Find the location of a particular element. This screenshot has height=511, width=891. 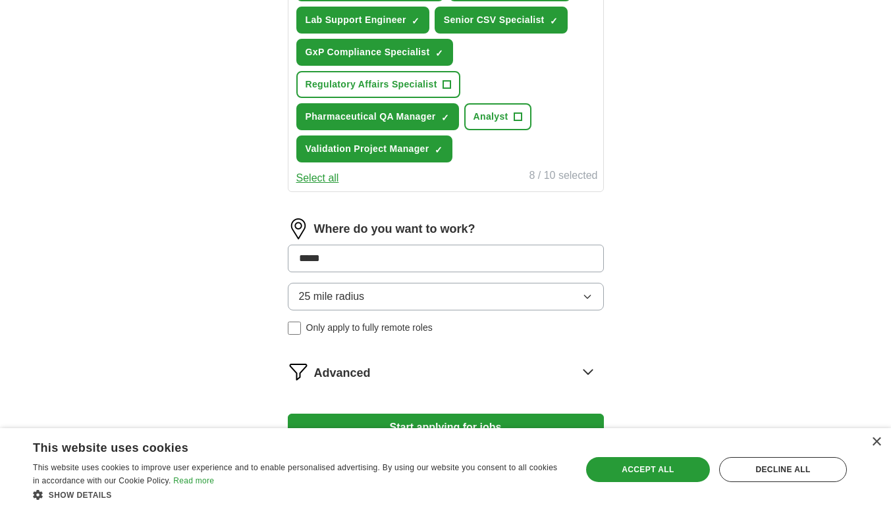

span: Only apply to fully remote roles is located at coordinates (369, 328).